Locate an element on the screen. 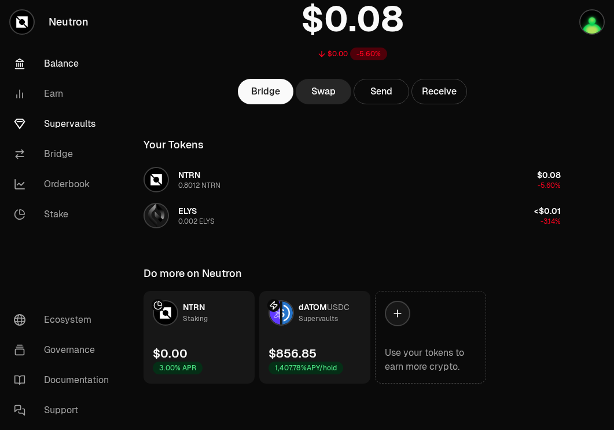 The width and height of the screenshot is (614, 430). button: Receive is located at coordinates (439, 91).